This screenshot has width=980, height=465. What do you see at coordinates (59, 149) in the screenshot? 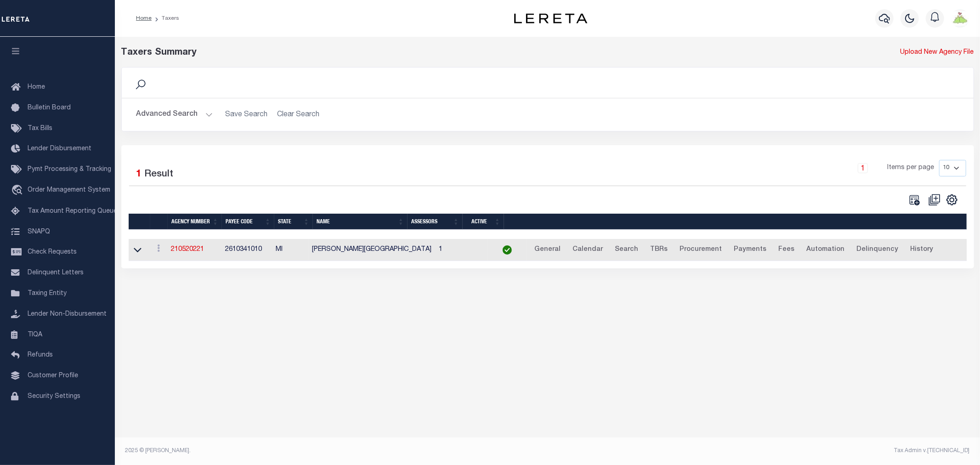
I see `span: Lender Disbursement` at bounding box center [59, 149].